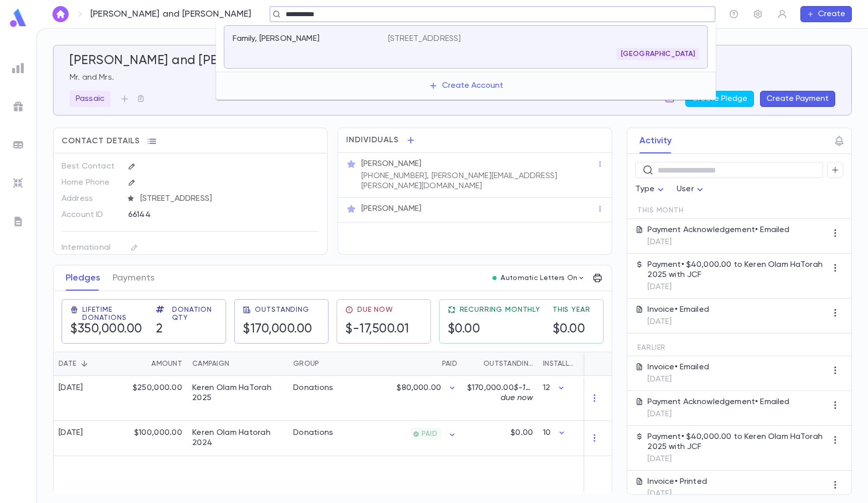 The image size is (868, 503). Describe the element at coordinates (281, 310) in the screenshot. I see `span: Outstanding` at that location.